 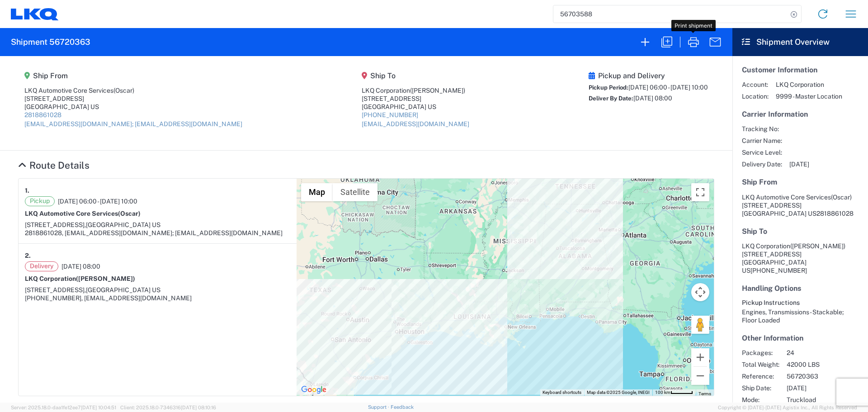 What do you see at coordinates (800, 70) in the screenshot?
I see `h5: Customer Information` at bounding box center [800, 70].